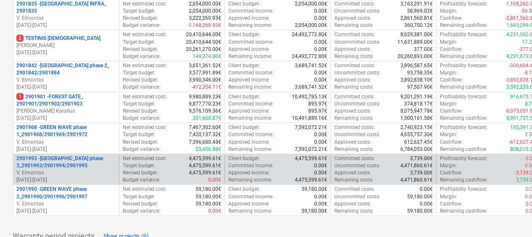  What do you see at coordinates (416, 66) in the screenshot?
I see `p: 3,896,587.65€` at bounding box center [416, 66].